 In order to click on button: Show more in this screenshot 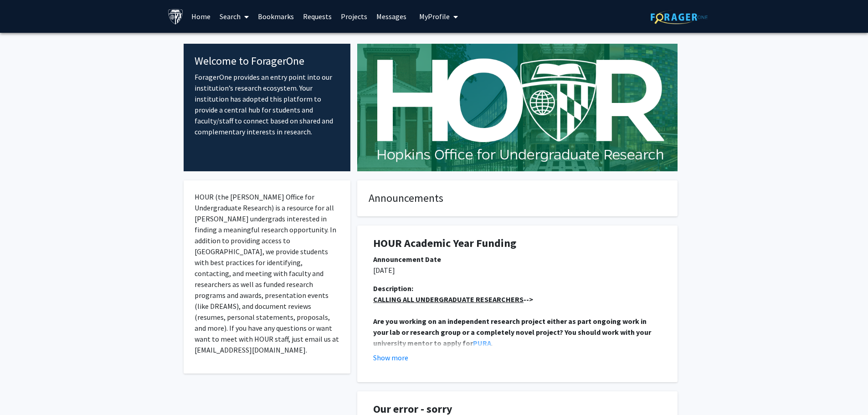, I will do `click(391, 357)`.